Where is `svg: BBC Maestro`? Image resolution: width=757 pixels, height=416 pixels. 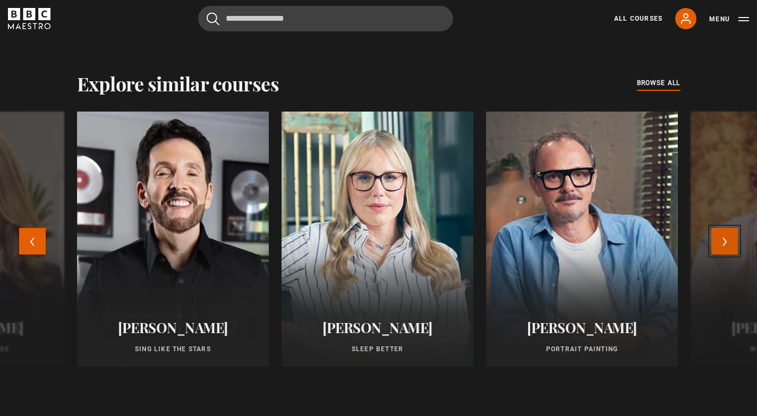 svg: BBC Maestro is located at coordinates (29, 19).